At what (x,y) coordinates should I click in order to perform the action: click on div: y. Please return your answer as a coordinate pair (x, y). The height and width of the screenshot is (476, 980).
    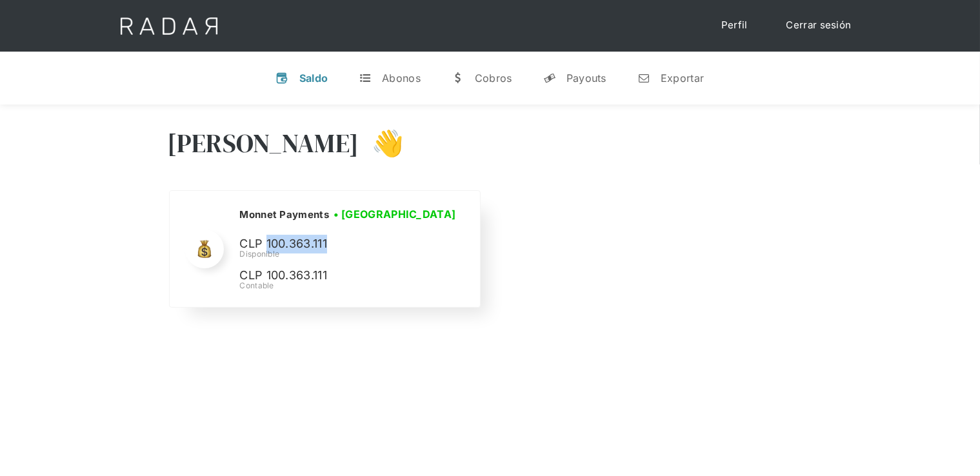
    Looking at the image, I should click on (550, 78).